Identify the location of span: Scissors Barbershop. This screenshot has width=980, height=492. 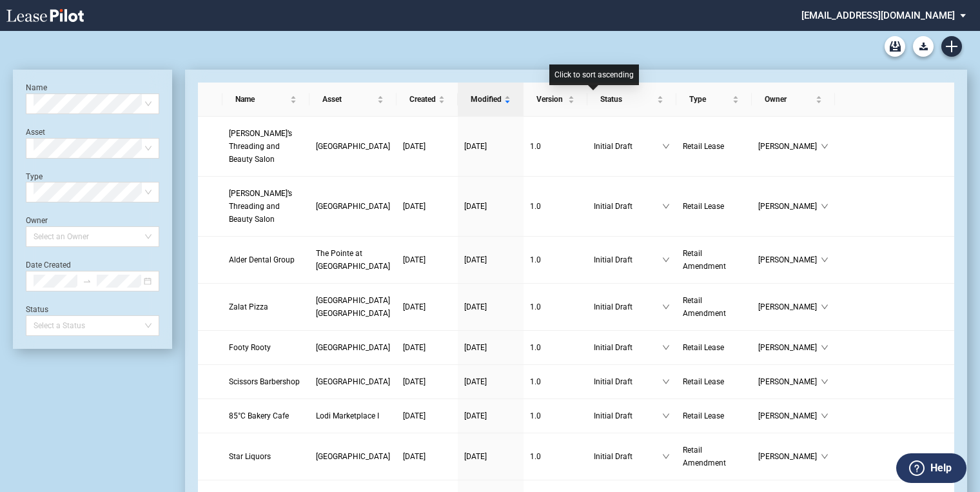
(265, 382).